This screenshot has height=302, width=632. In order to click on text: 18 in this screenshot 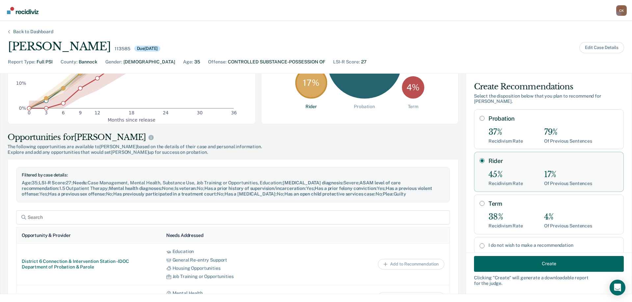, I will do `click(132, 113)`.